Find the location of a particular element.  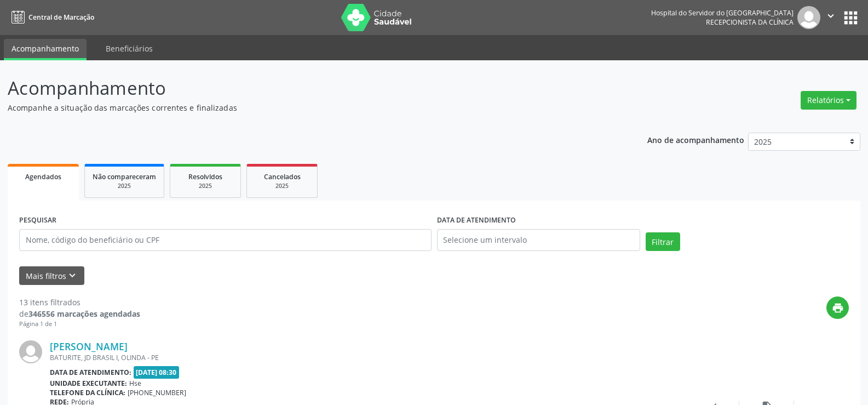

a: Beneficiários is located at coordinates (129, 48).